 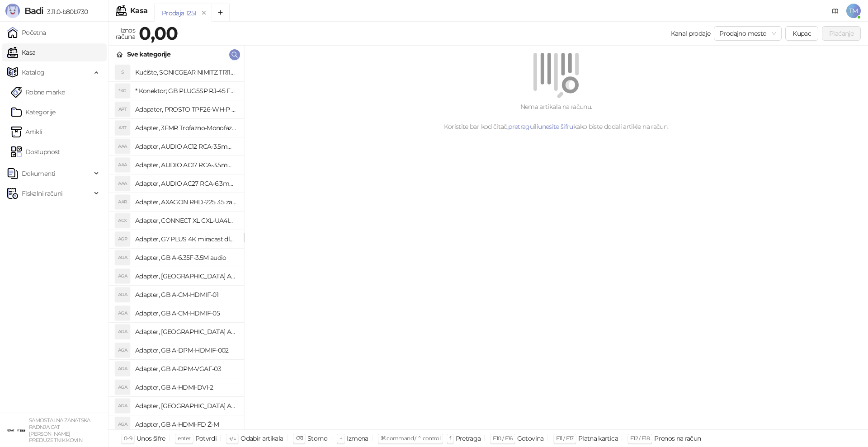 What do you see at coordinates (128, 438) in the screenshot?
I see `span: 0-9` at bounding box center [128, 438].